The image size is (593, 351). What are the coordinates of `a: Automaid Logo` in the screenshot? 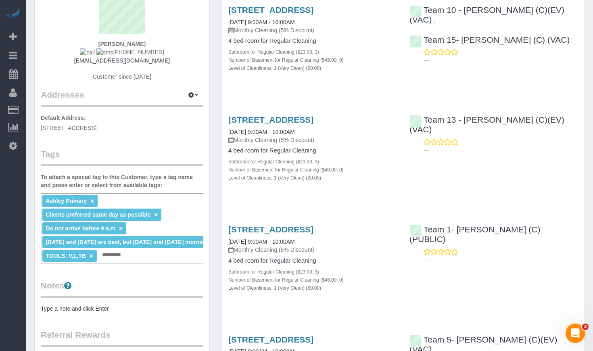 It's located at (13, 14).